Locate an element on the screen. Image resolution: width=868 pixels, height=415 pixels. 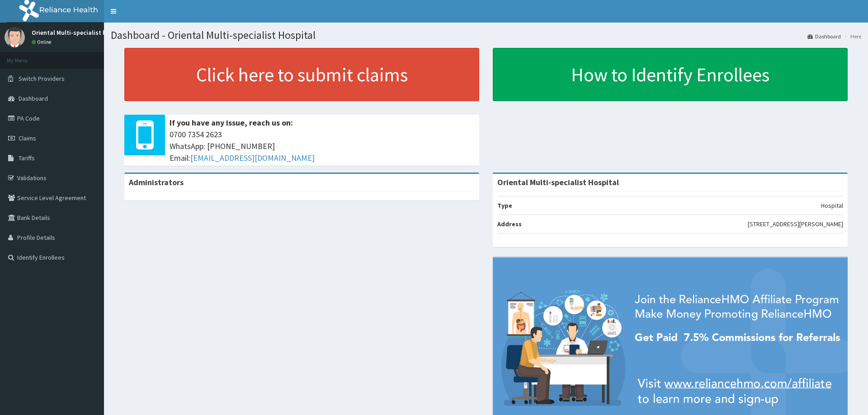
b: Type is located at coordinates (505, 205).